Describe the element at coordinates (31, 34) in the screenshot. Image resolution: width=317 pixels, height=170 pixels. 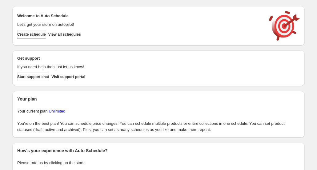
I see `span: Create schedule` at that location.